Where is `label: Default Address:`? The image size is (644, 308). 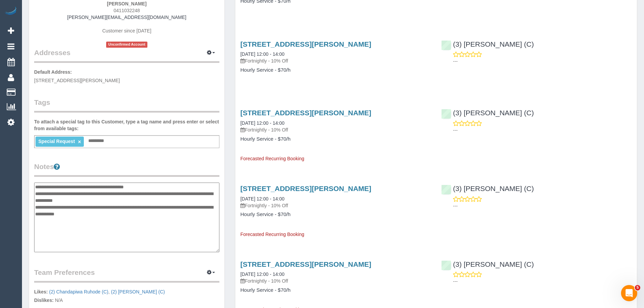 label: Default Address: is located at coordinates (53, 72).